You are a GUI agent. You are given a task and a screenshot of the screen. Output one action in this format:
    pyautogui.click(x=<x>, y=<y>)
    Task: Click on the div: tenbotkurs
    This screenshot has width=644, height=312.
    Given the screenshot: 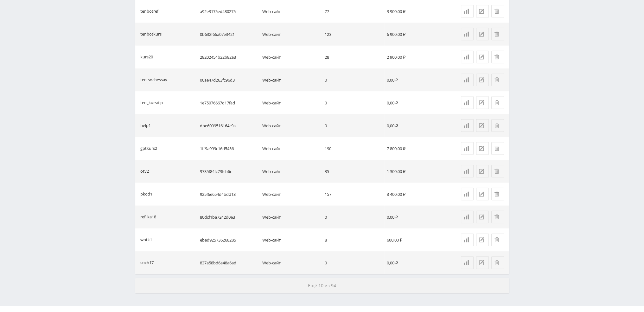 What is the action you would take?
    pyautogui.click(x=151, y=34)
    